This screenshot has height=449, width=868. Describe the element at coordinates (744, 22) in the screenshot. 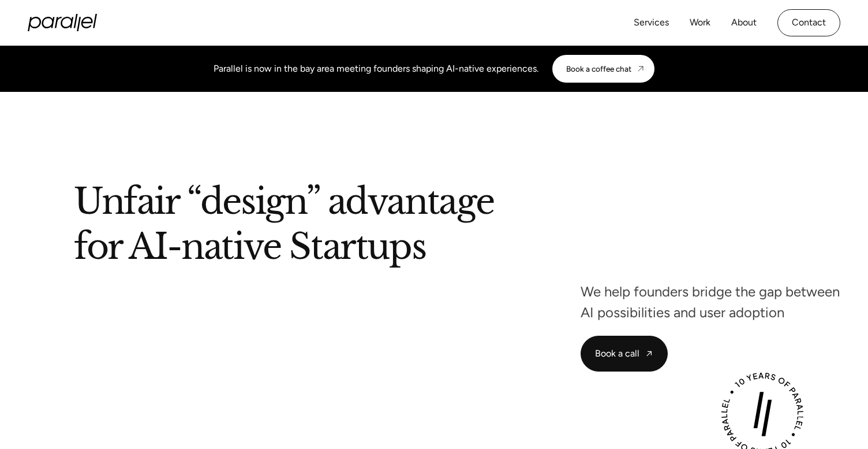

I see `a: About` at that location.